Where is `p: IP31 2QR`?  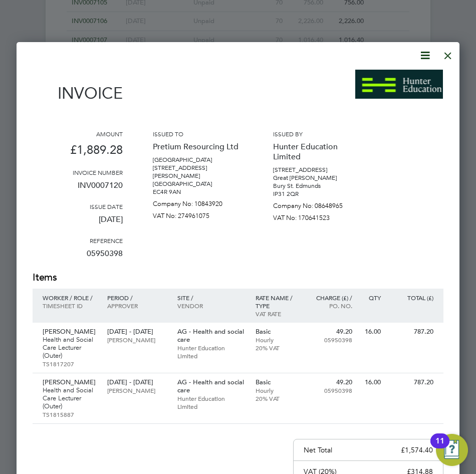
p: IP31 2QR is located at coordinates (318, 194).